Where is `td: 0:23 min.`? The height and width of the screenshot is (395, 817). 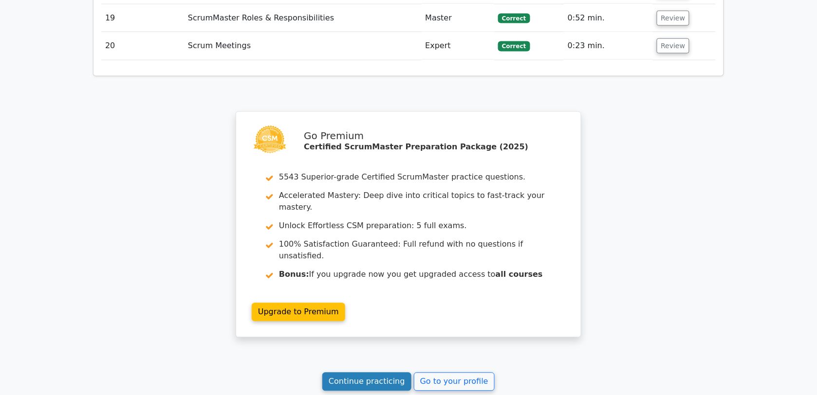
td: 0:23 min. is located at coordinates (608, 46).